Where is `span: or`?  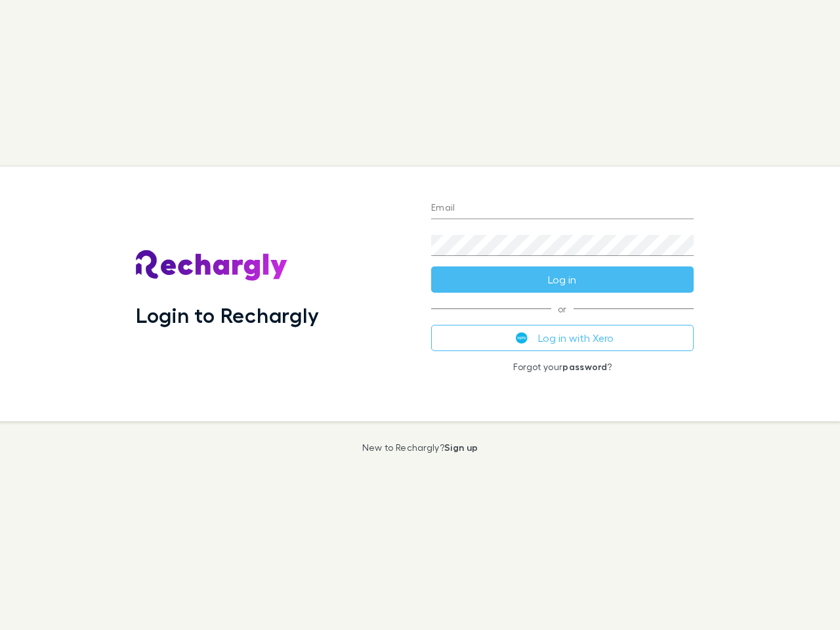
span: or is located at coordinates (562, 309).